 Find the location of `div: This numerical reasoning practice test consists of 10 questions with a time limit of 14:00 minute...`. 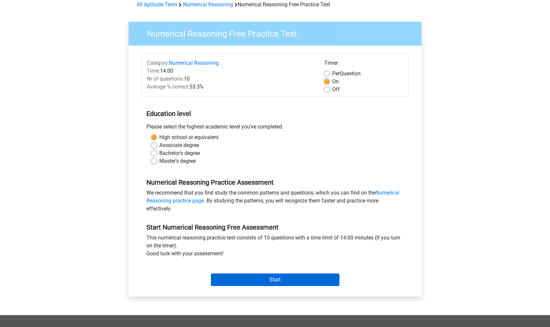

div: This numerical reasoning practice test consists of 10 questions with a time limit of 14:00 minute... is located at coordinates (275, 247).